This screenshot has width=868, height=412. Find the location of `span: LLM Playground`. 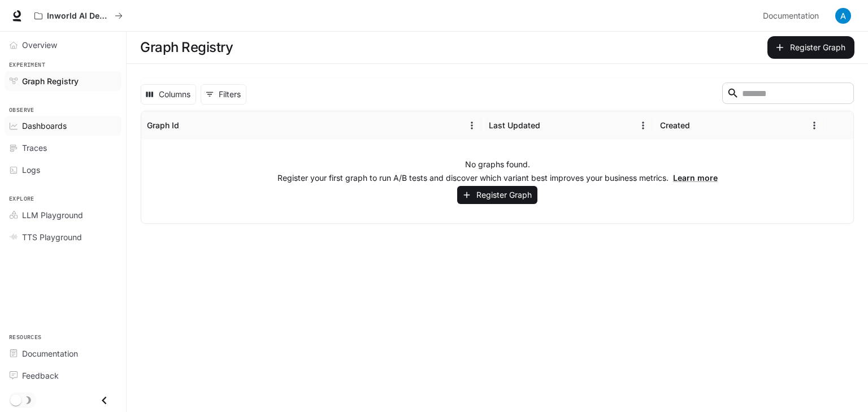

span: LLM Playground is located at coordinates (53, 215).